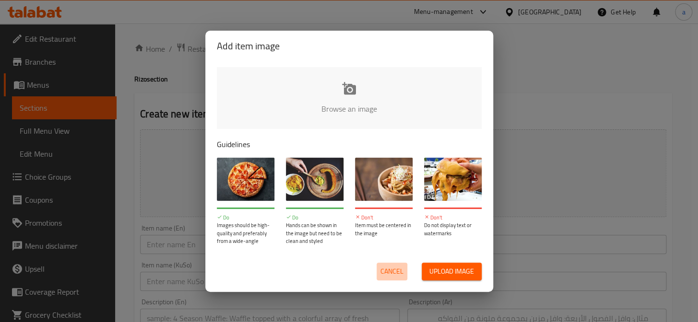 The width and height of the screenshot is (698, 322). I want to click on img: guide-img-1@3x.jpg, so click(246, 179).